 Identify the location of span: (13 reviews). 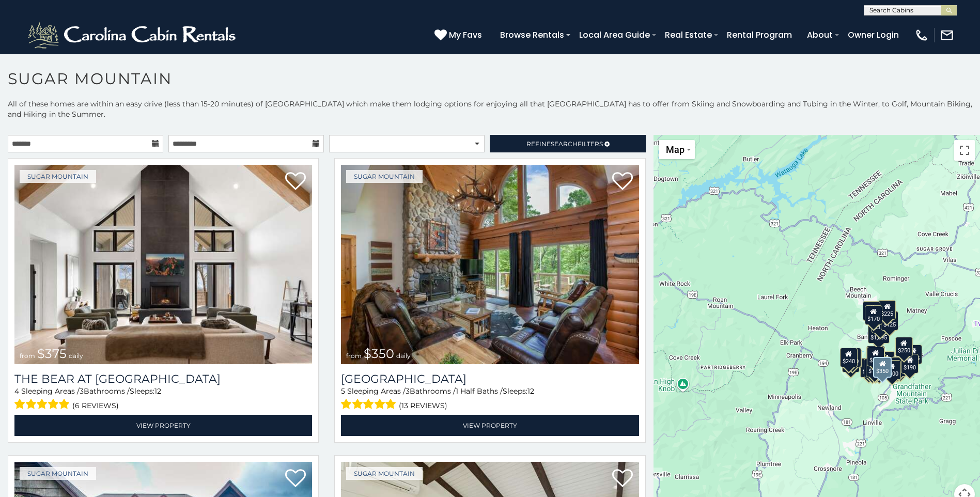
(423, 405).